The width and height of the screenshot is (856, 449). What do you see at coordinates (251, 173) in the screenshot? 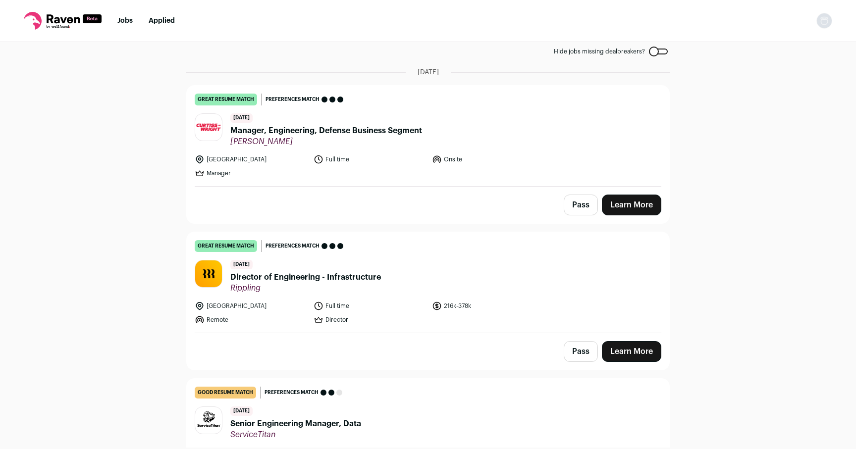
I see `li: Manager` at bounding box center [251, 173].